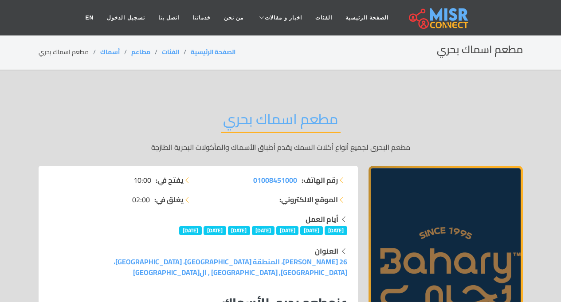  Describe the element at coordinates (142, 180) in the screenshot. I see `span: 10:00` at that location.